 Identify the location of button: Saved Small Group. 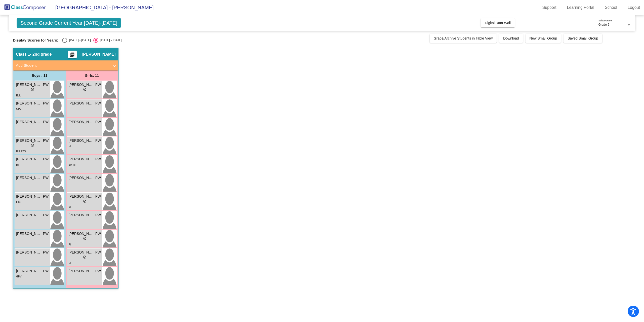
(583, 38).